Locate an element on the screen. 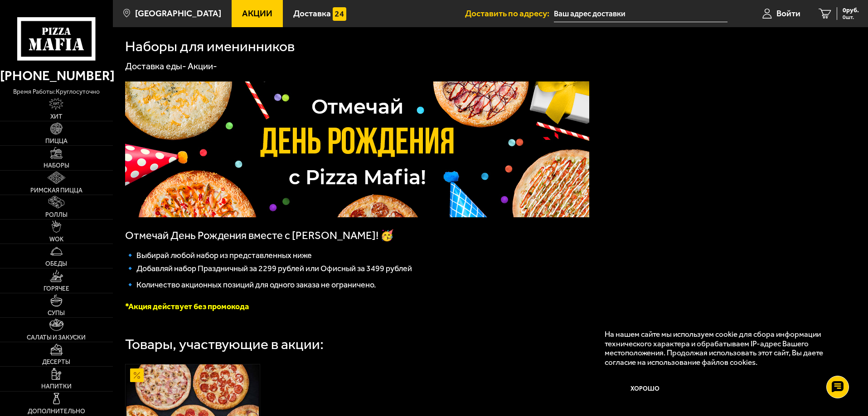 The image size is (868, 416). span: Горячее is located at coordinates (56, 289).